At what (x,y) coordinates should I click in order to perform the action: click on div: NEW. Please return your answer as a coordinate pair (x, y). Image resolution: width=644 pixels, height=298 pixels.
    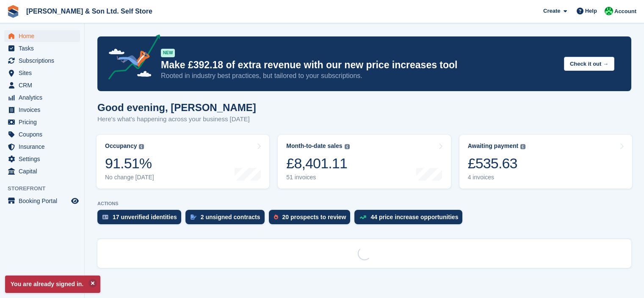
    Looking at the image, I should click on (168, 53).